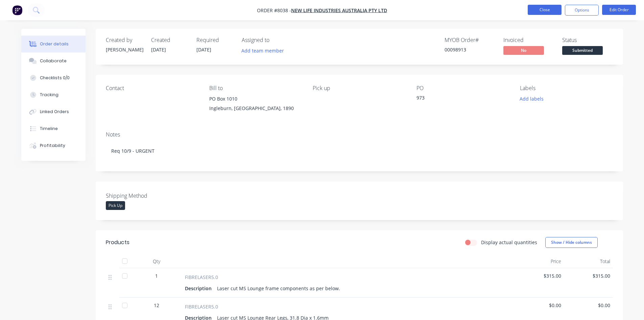 Image resolution: width=644 pixels, height=320 pixels. I want to click on div: Pick Up, so click(115, 206).